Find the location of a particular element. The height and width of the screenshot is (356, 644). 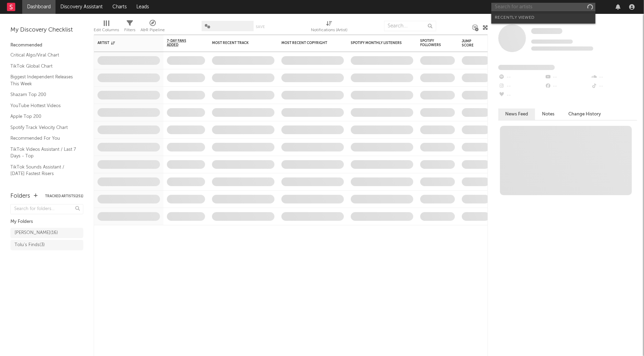

button: Notes is located at coordinates (549, 114).